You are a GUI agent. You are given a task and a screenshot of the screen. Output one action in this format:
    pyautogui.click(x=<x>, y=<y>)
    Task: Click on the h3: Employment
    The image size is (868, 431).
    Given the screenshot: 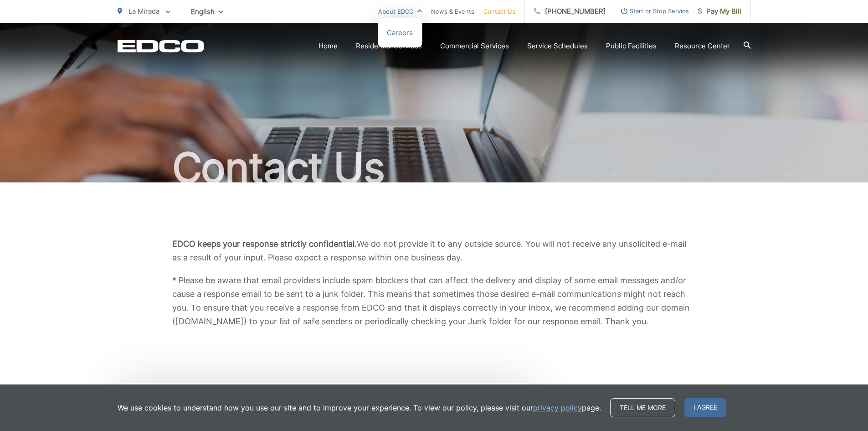 What is the action you would take?
    pyautogui.click(x=653, y=389)
    